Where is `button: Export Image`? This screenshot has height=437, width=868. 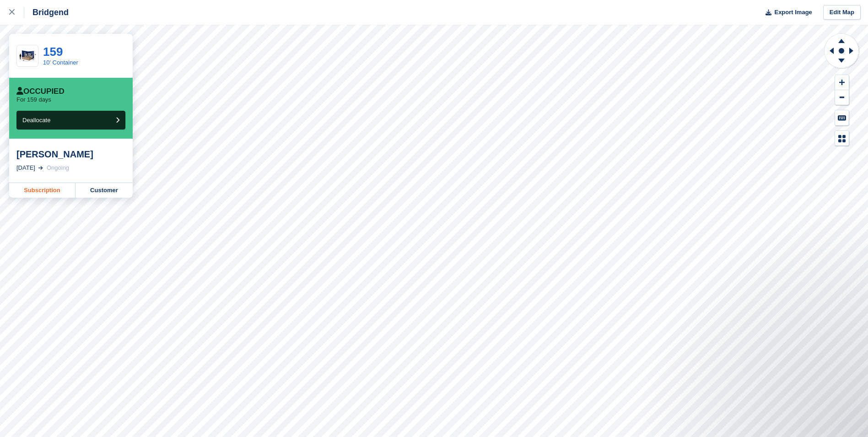
button: Export Image is located at coordinates (786, 12).